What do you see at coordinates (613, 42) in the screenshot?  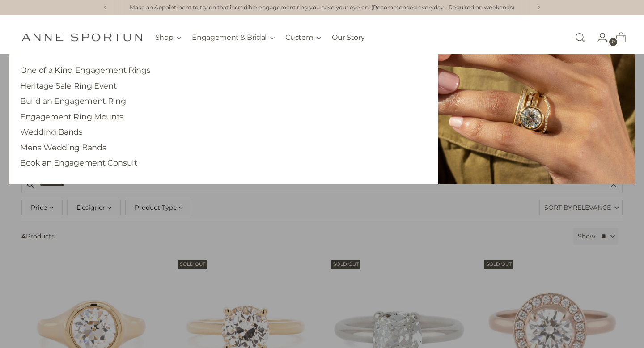 I see `span: 0` at bounding box center [613, 42].